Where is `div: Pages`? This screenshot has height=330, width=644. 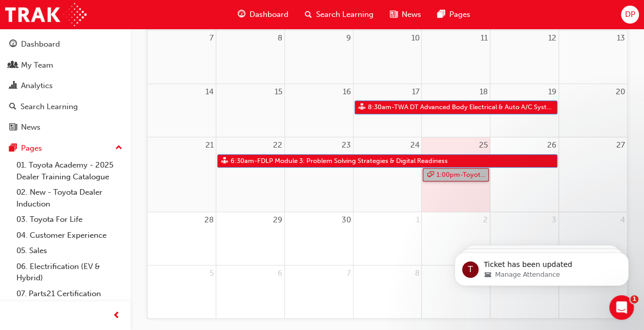
div: Pages is located at coordinates (32, 148).